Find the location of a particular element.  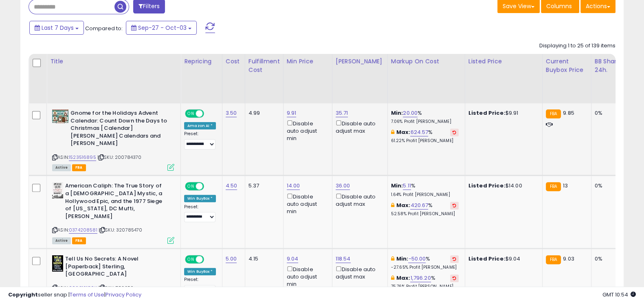

img: 518ZlP920RL._SL40_.jpg is located at coordinates (58, 190).